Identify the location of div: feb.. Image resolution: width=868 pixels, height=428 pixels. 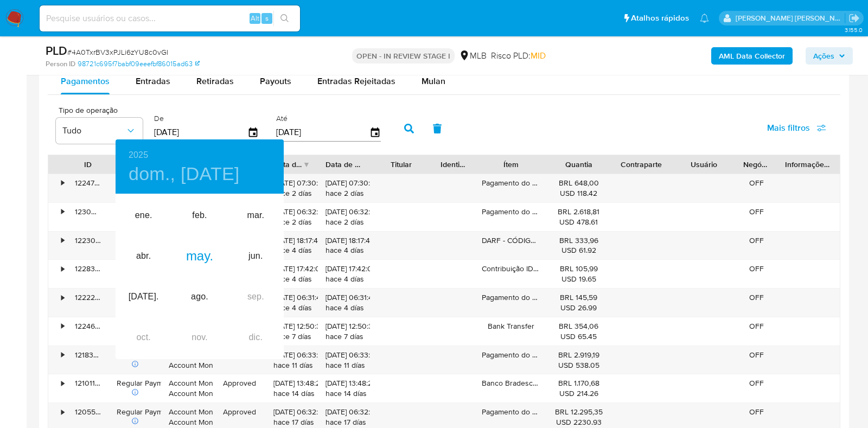
(199, 215).